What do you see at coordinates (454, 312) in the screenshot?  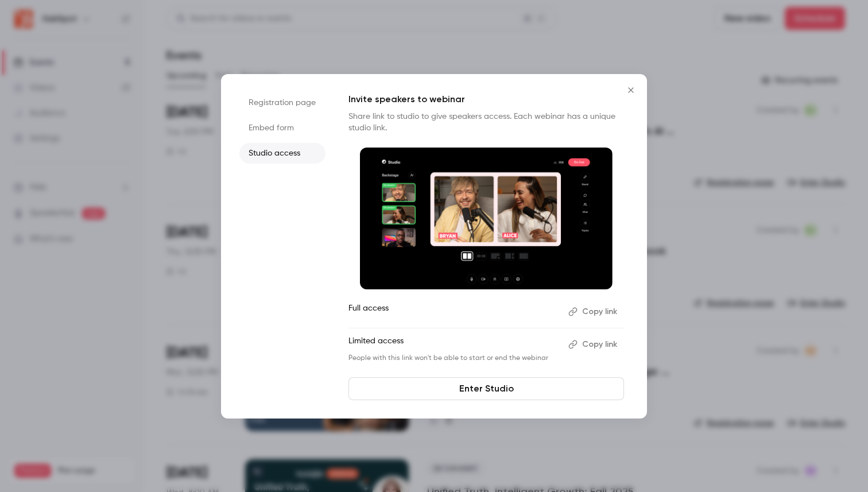 I see `p: Full access` at bounding box center [454, 312].